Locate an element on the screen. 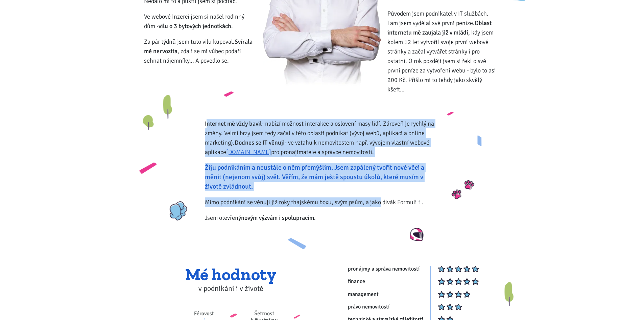 The image size is (644, 320). p: Jsem otevřený . is located at coordinates (322, 218).